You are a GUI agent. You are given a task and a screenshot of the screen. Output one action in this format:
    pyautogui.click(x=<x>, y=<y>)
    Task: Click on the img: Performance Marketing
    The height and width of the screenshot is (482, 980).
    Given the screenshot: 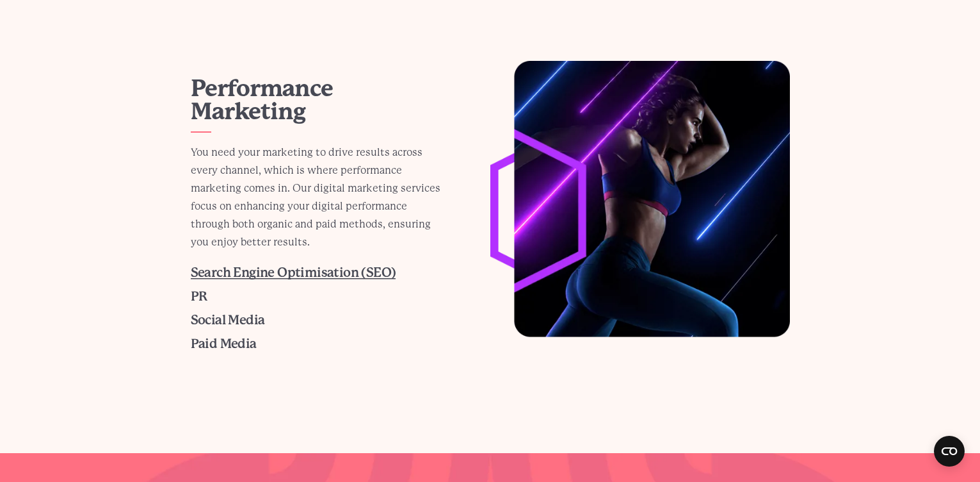 What is the action you would take?
    pyautogui.click(x=640, y=211)
    